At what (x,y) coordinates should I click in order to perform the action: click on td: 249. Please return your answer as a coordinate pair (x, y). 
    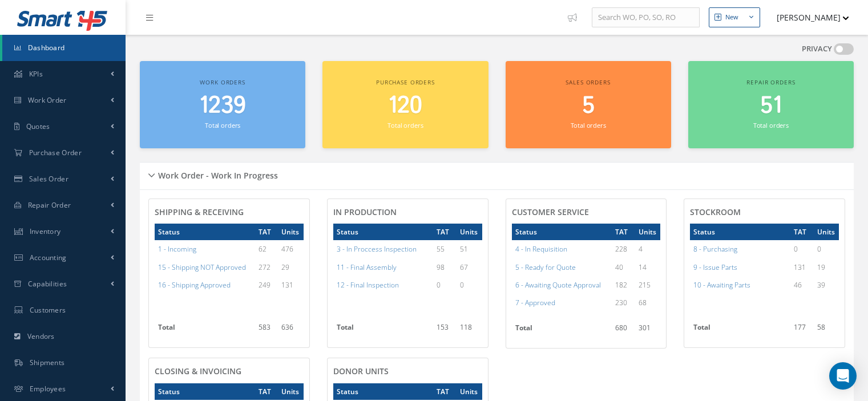
    Looking at the image, I should click on (267, 285).